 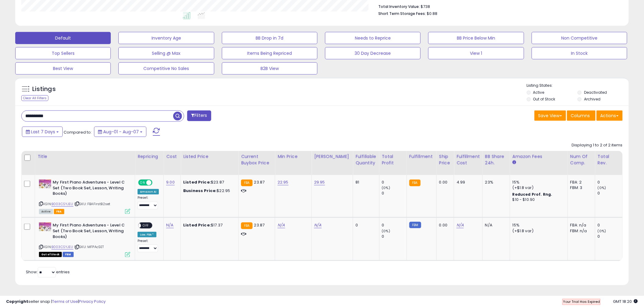 What do you see at coordinates (46, 212) in the screenshot?
I see `span: All listings currently available for purchase on Amazon` at bounding box center [46, 212].